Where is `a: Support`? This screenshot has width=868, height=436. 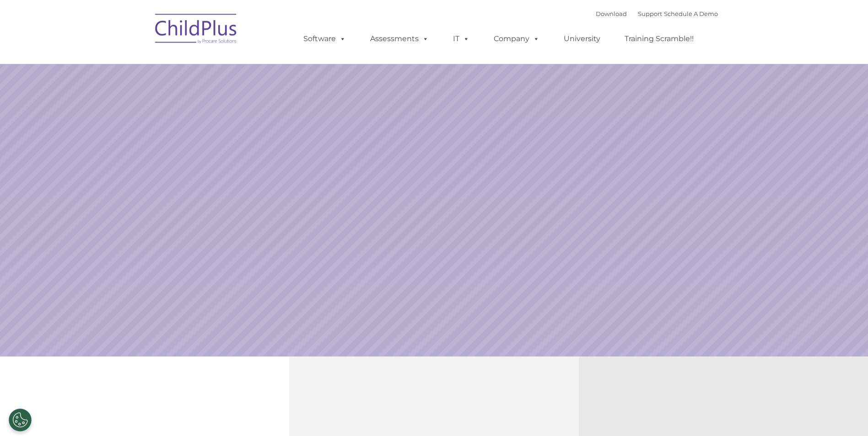
a: Support is located at coordinates (650, 14).